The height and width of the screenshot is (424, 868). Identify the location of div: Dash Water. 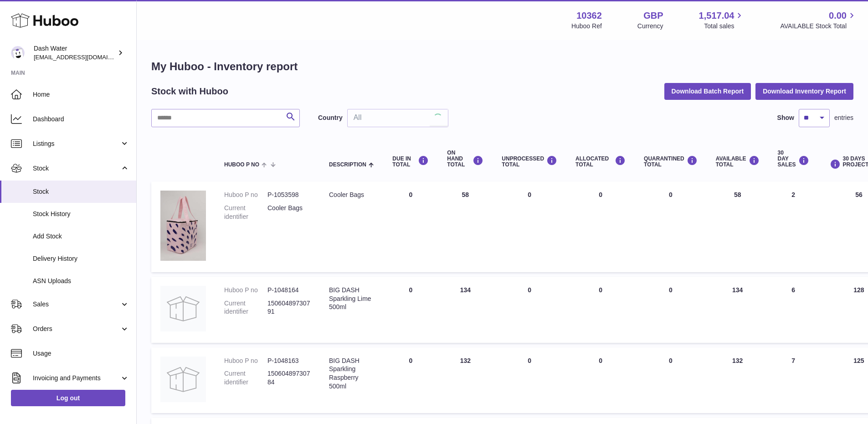
(75, 53).